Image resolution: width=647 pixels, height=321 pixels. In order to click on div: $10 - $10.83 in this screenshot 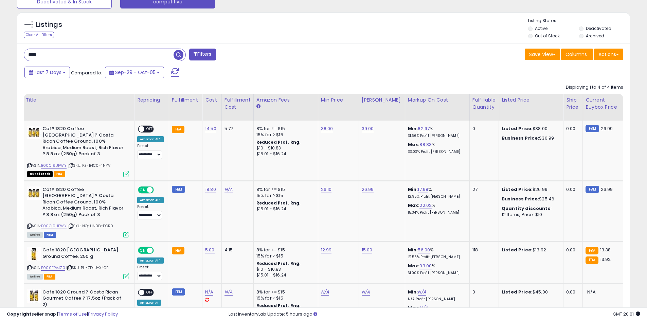, I will do `click(285, 269)`.